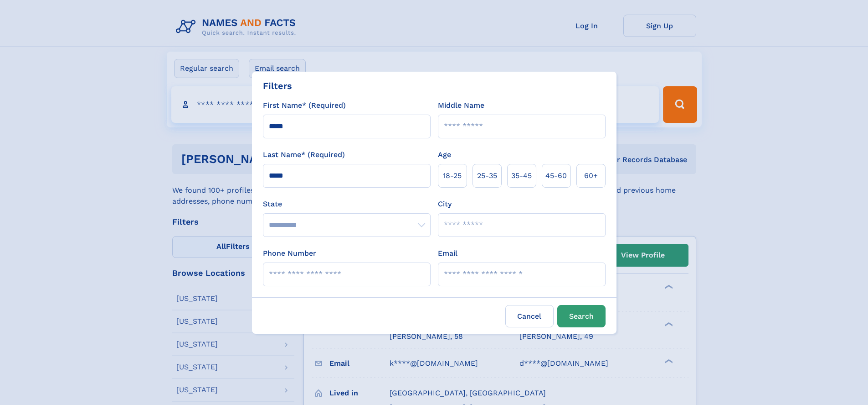 The width and height of the screenshot is (868, 405). What do you see at coordinates (445, 204) in the screenshot?
I see `label: City` at bounding box center [445, 204].